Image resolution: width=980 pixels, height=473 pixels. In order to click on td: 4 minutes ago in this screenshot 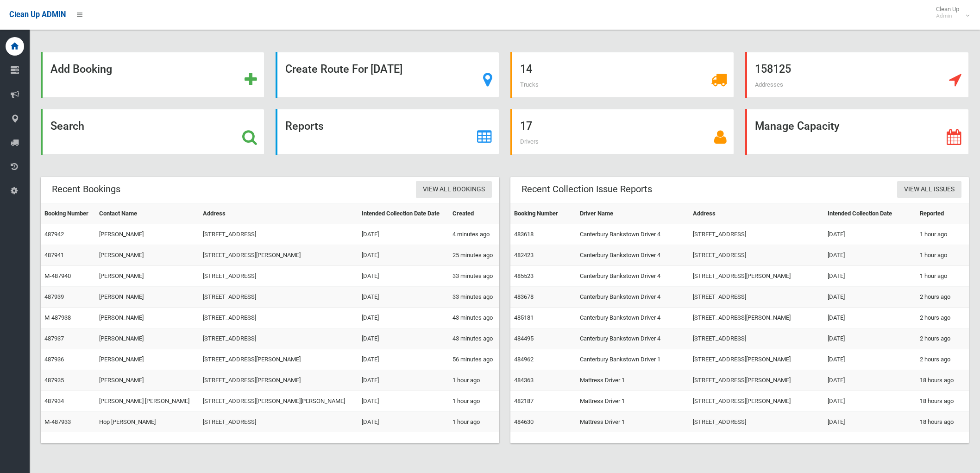, I will do `click(474, 235)`.